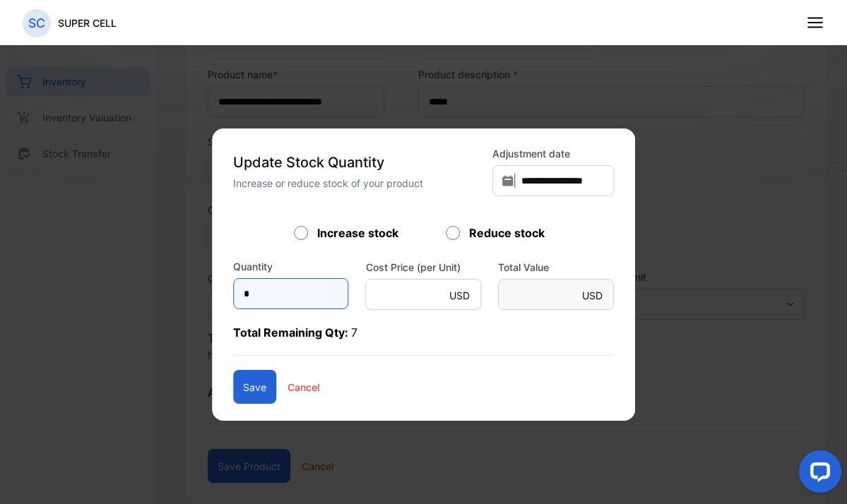 The image size is (847, 504). What do you see at coordinates (424, 266) in the screenshot?
I see `label: Cost Price (per Unit)` at bounding box center [424, 266].